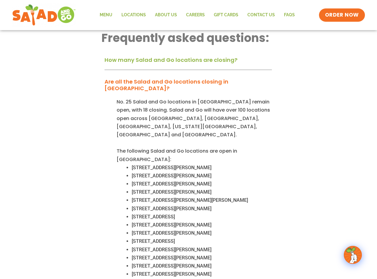  Describe the element at coordinates (188, 38) in the screenshot. I see `h2: Frequently asked questions:` at that location.